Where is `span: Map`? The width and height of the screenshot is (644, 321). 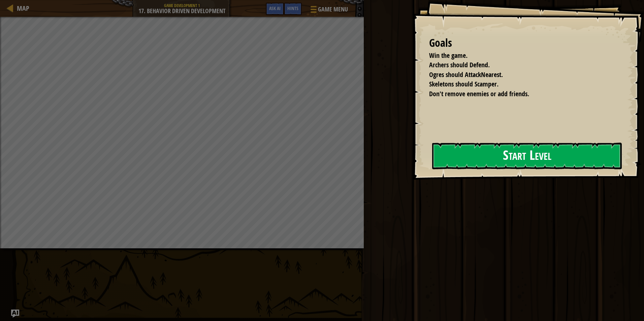
span: Map is located at coordinates (23, 8).